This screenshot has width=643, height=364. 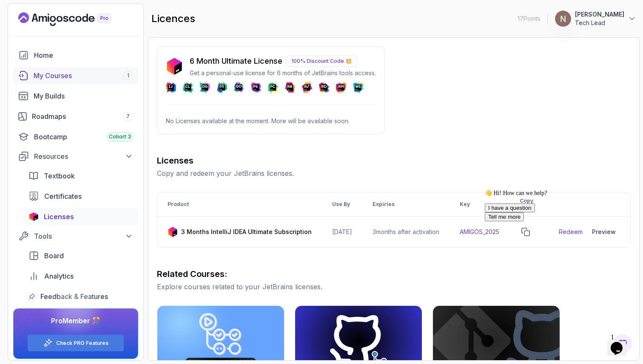 What do you see at coordinates (81, 256) in the screenshot?
I see `a: board` at bounding box center [81, 256].